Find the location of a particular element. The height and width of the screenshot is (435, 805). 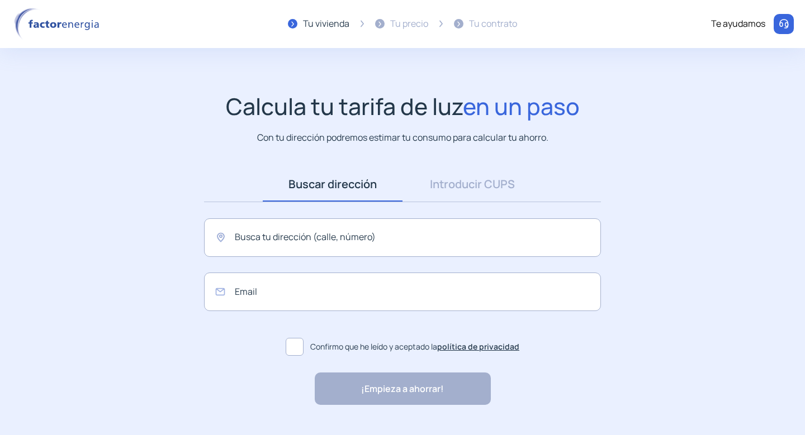

div: Te ayudamos is located at coordinates (738, 24).